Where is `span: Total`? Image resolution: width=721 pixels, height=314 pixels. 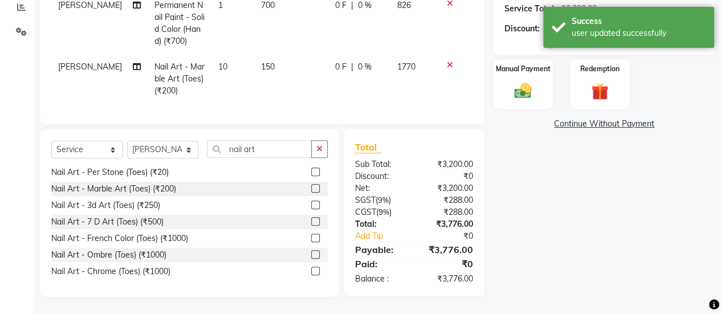 span: Total is located at coordinates (368, 147).